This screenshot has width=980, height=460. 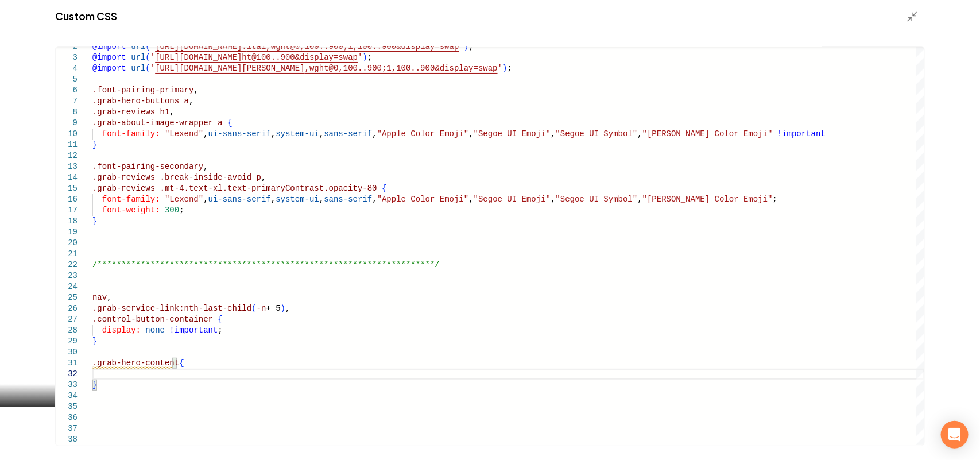 What do you see at coordinates (801, 133) in the screenshot?
I see `span: !important` at bounding box center [801, 133].